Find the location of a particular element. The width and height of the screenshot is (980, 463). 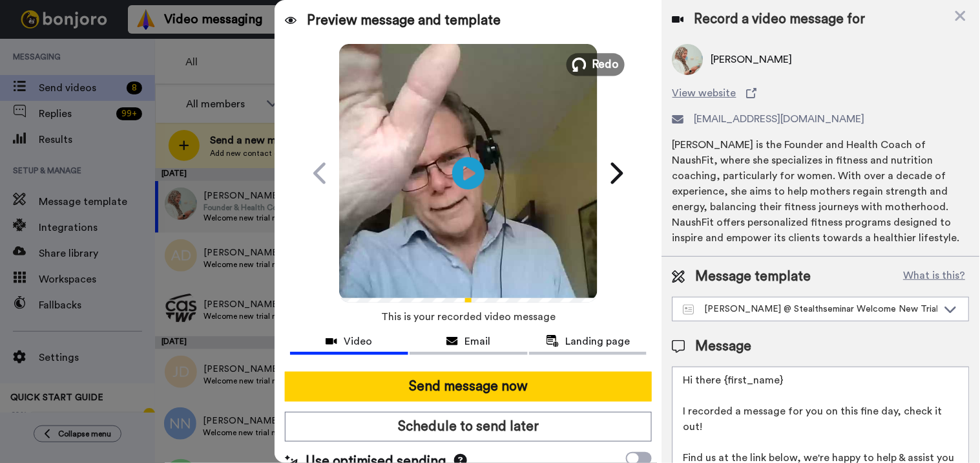

span: Message is located at coordinates (723, 347).